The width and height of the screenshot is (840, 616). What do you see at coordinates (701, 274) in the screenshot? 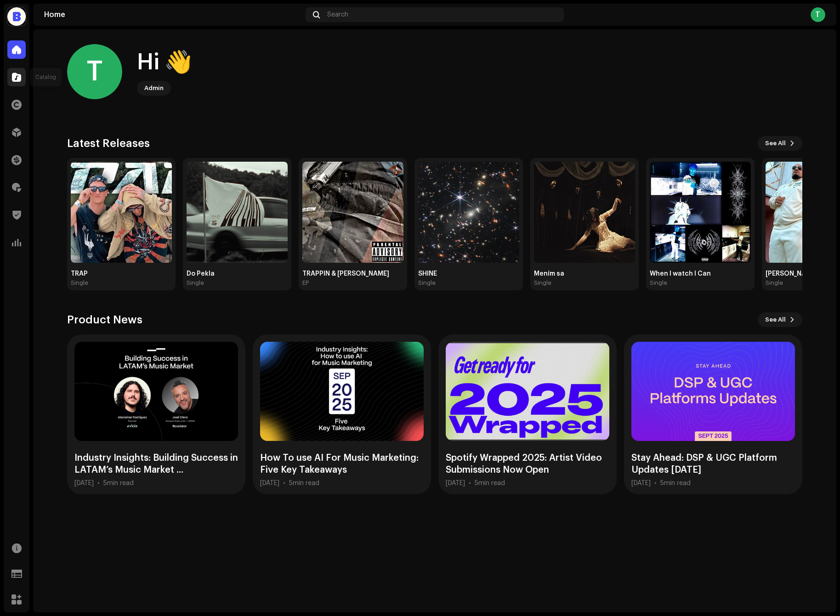
I see `div: When I watch I Can` at bounding box center [701, 274].